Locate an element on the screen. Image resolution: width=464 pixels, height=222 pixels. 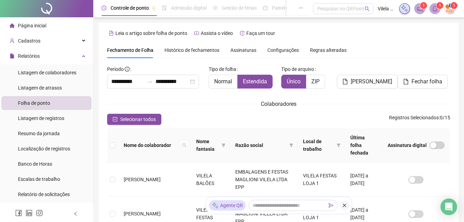
span: swap-right is located at coordinates (150, 82).